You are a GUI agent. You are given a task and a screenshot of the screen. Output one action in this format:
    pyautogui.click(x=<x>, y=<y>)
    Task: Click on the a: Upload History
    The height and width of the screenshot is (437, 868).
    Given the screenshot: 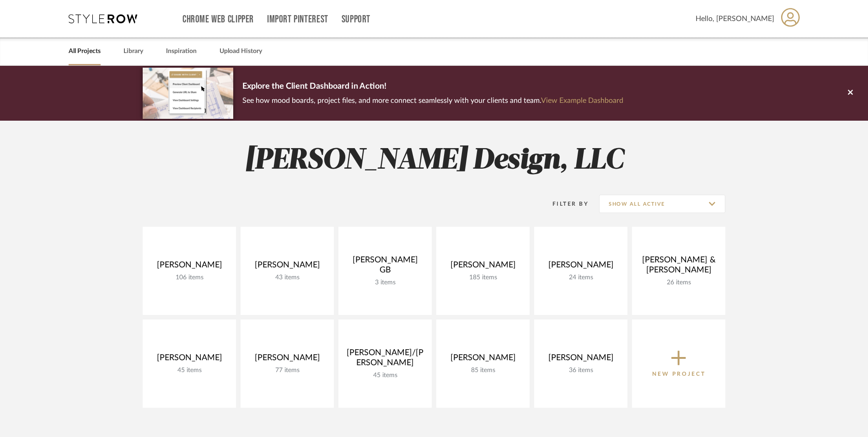 What is the action you would take?
    pyautogui.click(x=240, y=51)
    